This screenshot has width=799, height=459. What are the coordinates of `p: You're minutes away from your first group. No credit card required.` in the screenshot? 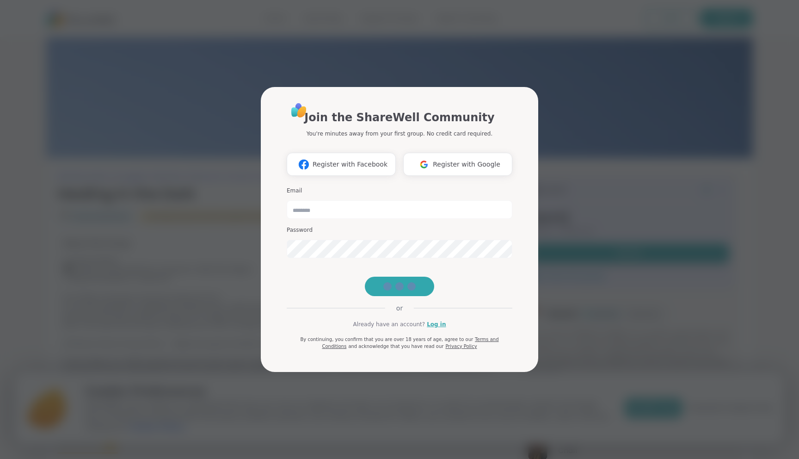 It's located at (399, 134).